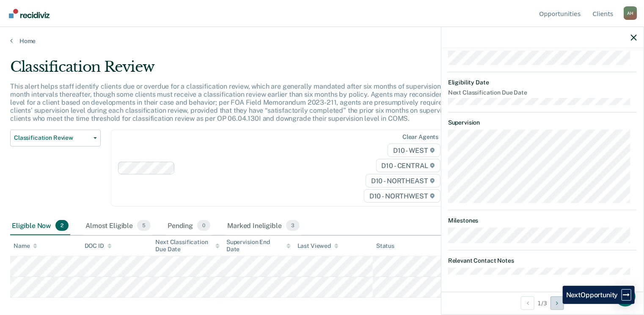 The width and height of the screenshot is (644, 315). Describe the element at coordinates (542, 261) in the screenshot. I see `dt: Relevant Contact Notes` at that location.